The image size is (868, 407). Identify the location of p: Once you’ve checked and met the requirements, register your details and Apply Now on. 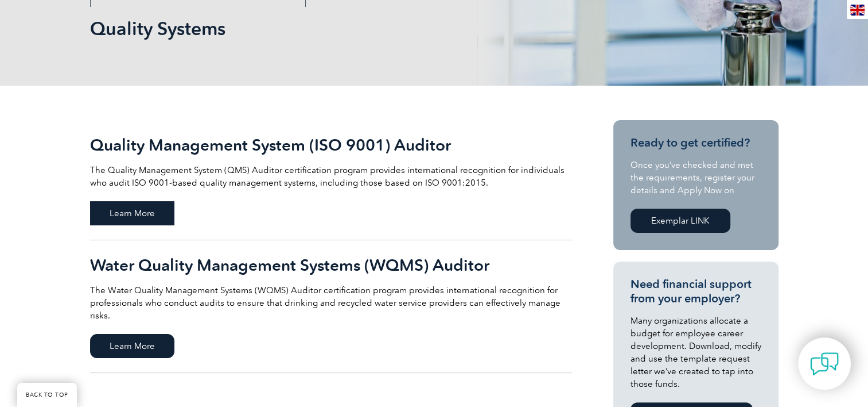
(696, 177).